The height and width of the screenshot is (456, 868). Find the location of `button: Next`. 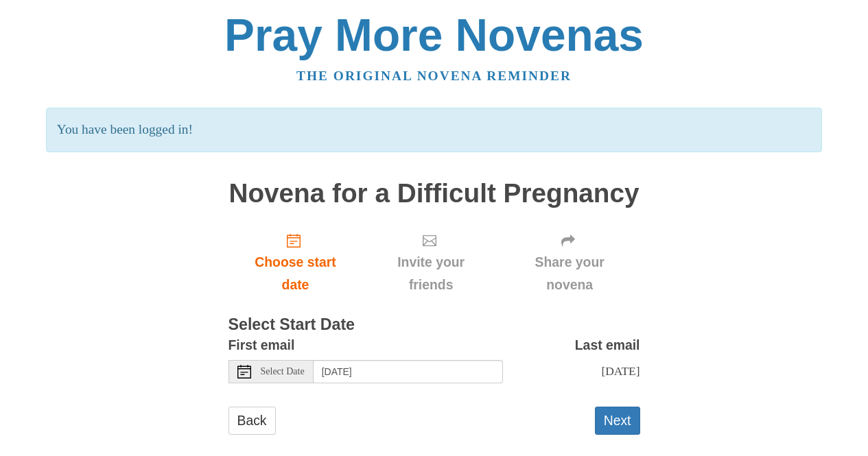

button: Next is located at coordinates (618, 421).